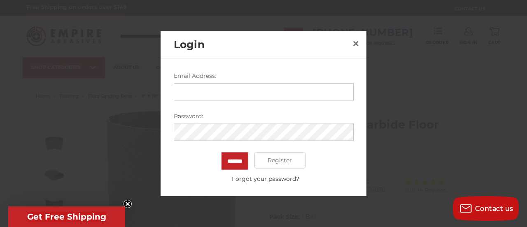 The height and width of the screenshot is (227, 527). What do you see at coordinates (262, 45) in the screenshot?
I see `h2: Login` at bounding box center [262, 45].